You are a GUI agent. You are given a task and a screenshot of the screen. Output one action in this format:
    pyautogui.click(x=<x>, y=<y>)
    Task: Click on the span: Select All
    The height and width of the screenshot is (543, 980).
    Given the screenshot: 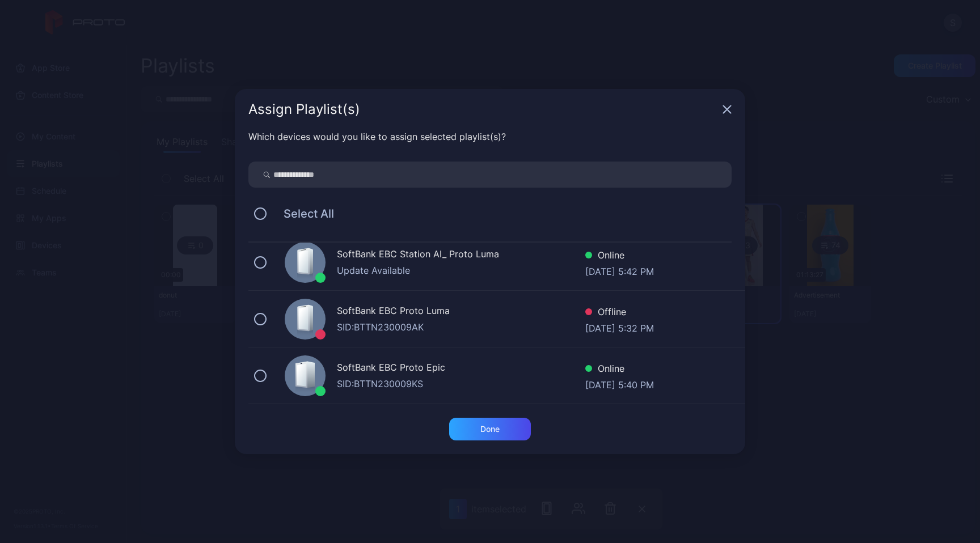 What is the action you would take?
    pyautogui.click(x=303, y=214)
    